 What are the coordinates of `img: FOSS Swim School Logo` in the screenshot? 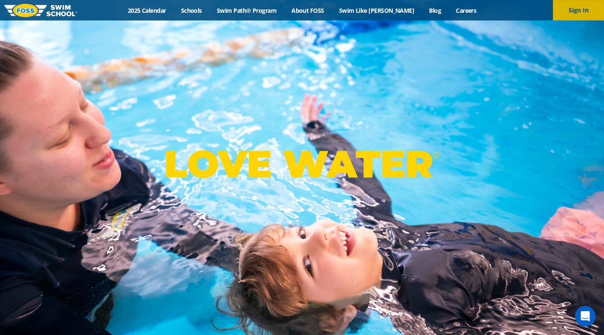 It's located at (40, 10).